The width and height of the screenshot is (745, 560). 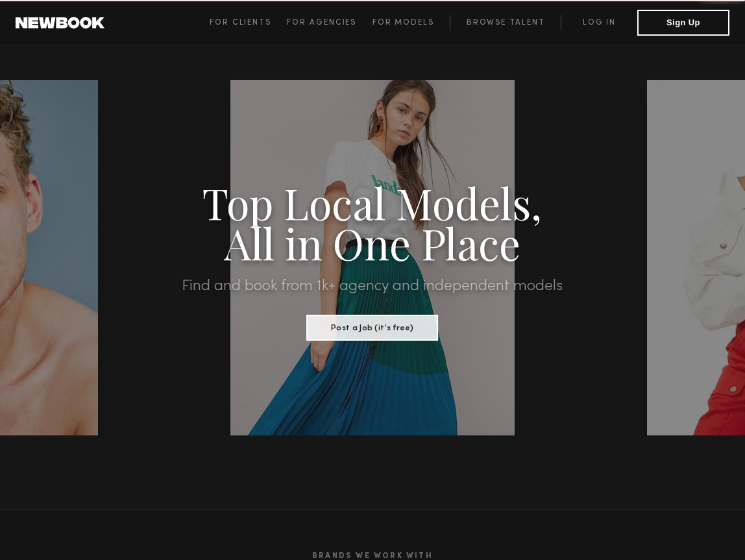 What do you see at coordinates (372, 286) in the screenshot?
I see `h2: Find and book from 1k+ agency and independent models` at bounding box center [372, 286].